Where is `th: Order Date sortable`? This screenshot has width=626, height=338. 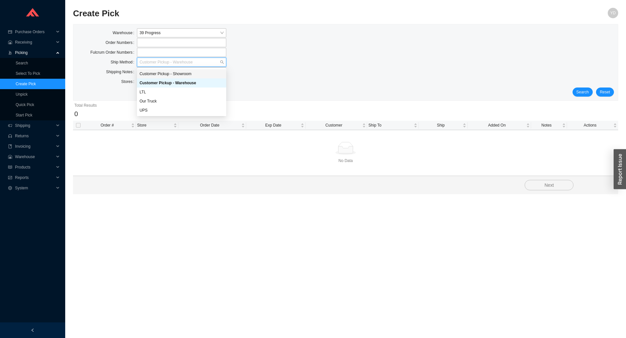
th: Order Date sortable is located at coordinates (212, 125).